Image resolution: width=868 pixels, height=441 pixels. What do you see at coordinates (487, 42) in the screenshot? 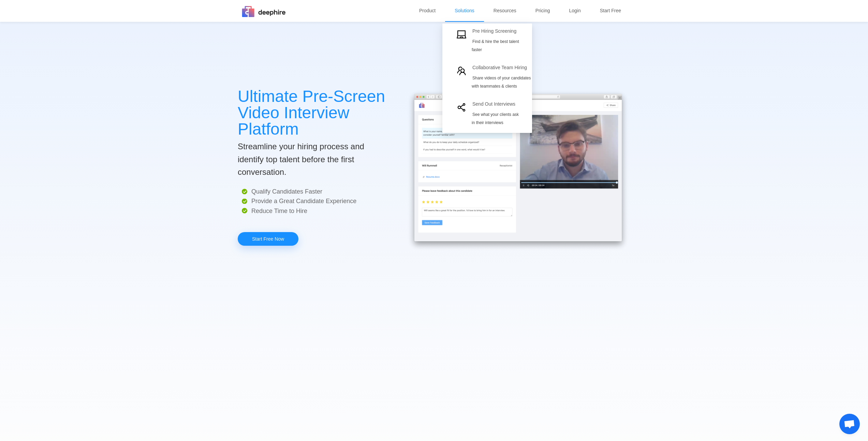
I see `a: imgPre Hiring ScreeningFind & hire the best talentfaster` at bounding box center [487, 42].